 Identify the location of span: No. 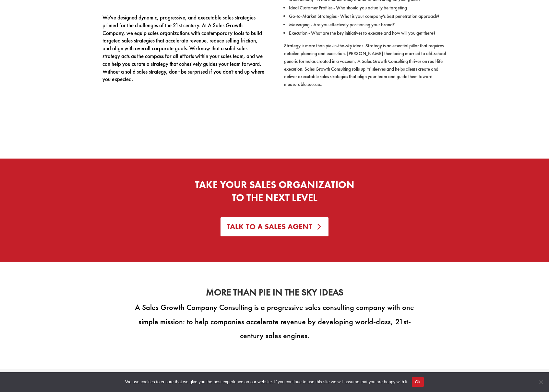
(541, 382).